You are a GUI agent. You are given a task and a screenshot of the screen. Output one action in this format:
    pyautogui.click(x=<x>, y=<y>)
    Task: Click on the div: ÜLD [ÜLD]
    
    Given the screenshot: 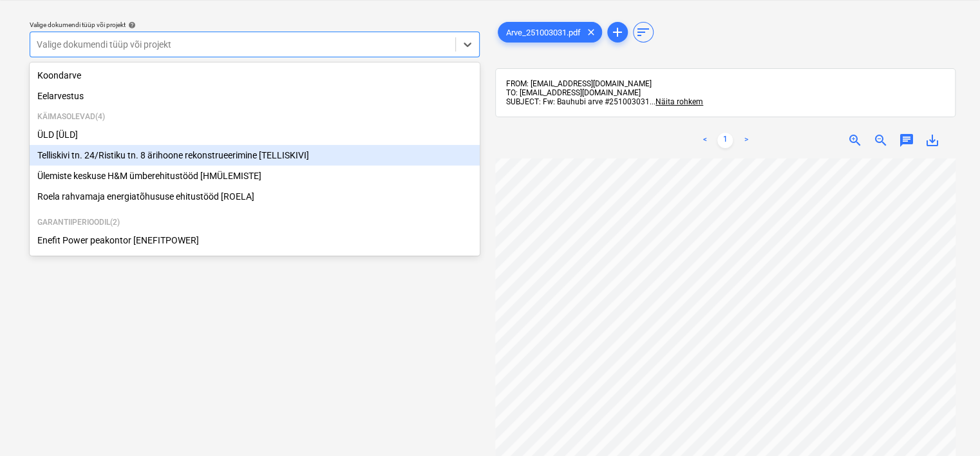 What is the action you would take?
    pyautogui.click(x=254, y=134)
    